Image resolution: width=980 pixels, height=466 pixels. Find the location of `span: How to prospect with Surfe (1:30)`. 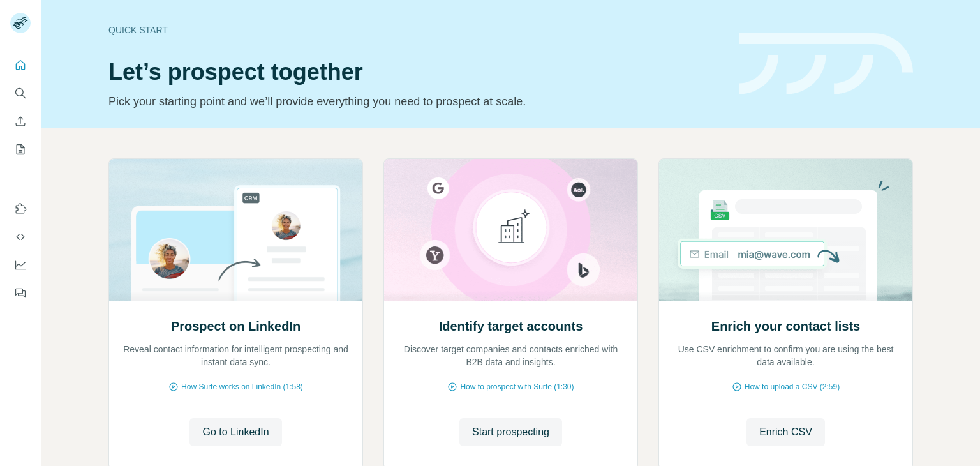

span: How to prospect with Surfe (1:30) is located at coordinates (517, 386).